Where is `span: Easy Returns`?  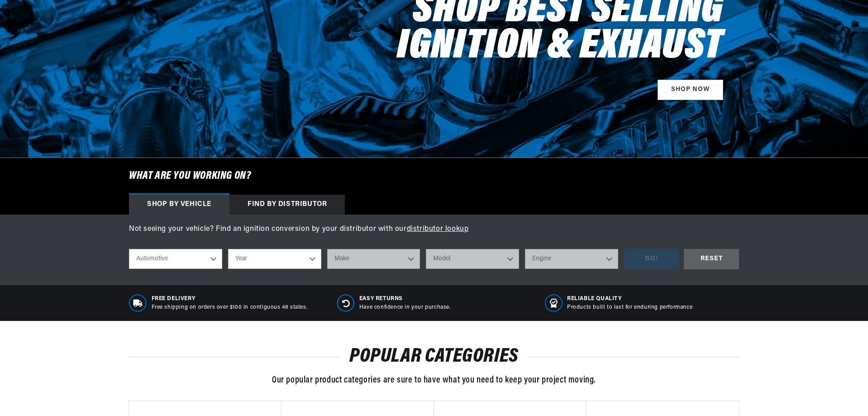 span: Easy Returns is located at coordinates (405, 299).